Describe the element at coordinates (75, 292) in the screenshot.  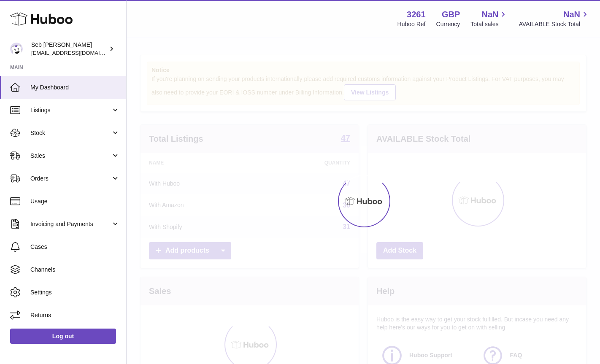
I see `span: Settings` at that location.